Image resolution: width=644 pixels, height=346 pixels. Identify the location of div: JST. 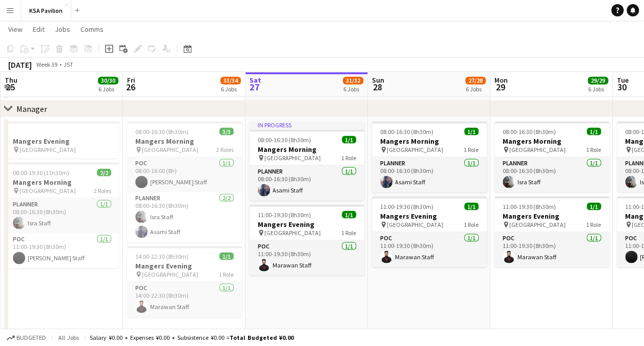
(68, 64).